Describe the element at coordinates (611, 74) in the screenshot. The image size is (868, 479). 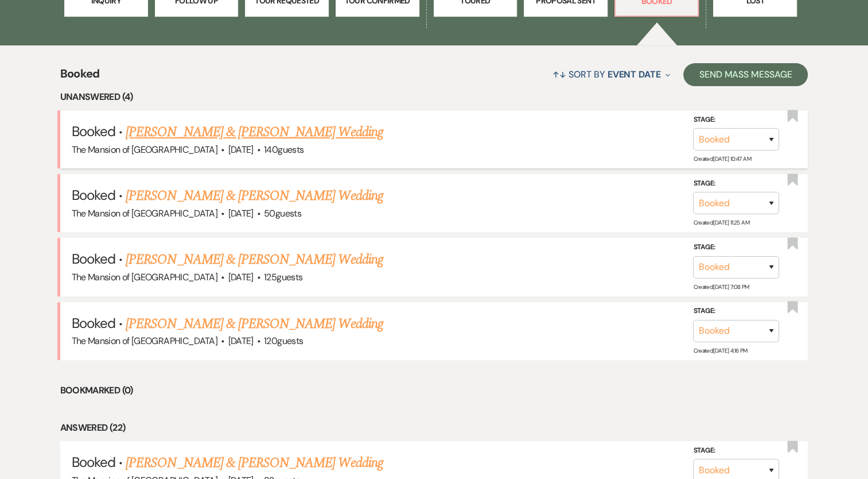
I see `button: Sort By Event Date` at that location.